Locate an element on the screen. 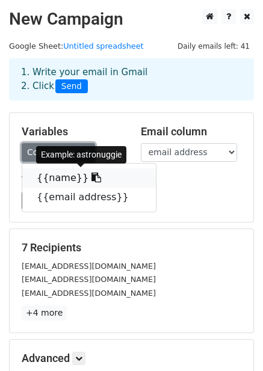  h5: Advanced is located at coordinates (131, 358).